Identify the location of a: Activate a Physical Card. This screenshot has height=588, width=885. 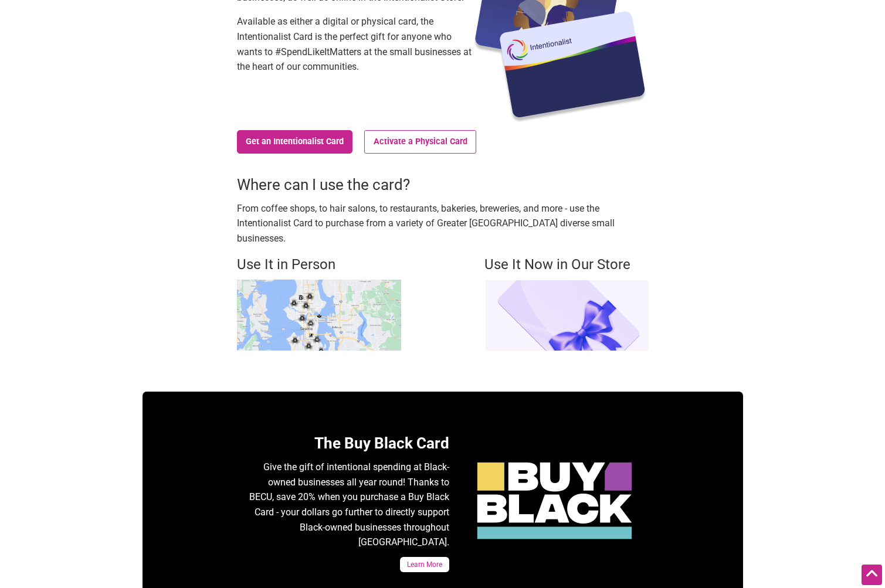
(420, 142).